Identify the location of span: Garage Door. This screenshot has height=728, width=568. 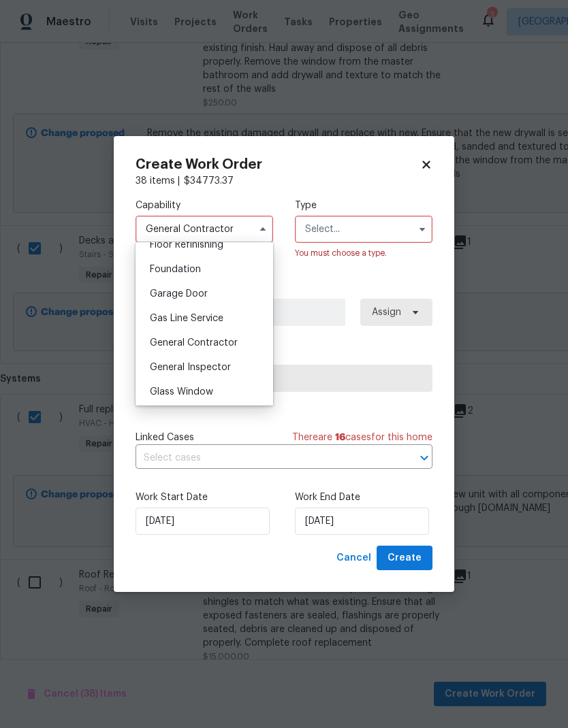
(179, 294).